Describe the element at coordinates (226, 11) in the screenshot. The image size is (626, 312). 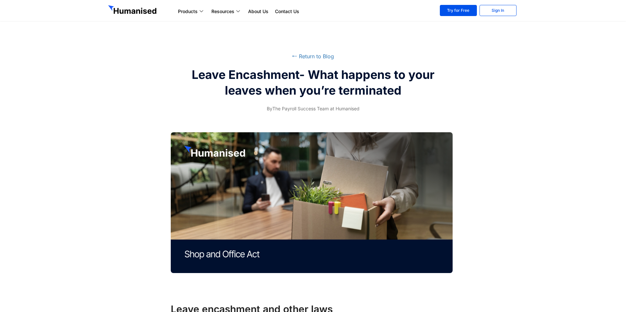
I see `a: Resources` at that location.